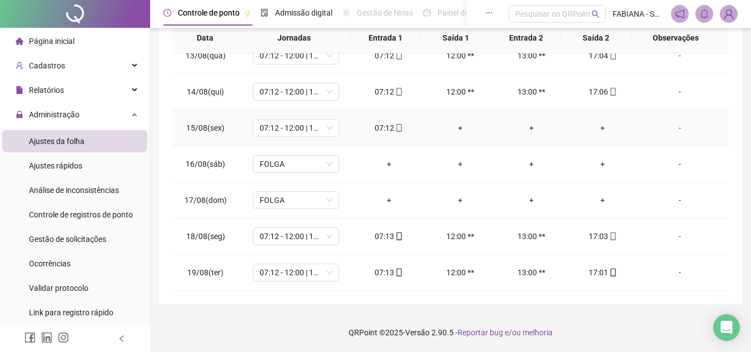 The height and width of the screenshot is (352, 751). I want to click on div: 17:04, so click(603, 56).